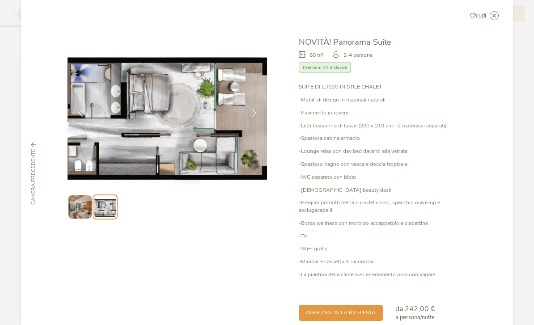 The height and width of the screenshot is (325, 534). Describe the element at coordinates (358, 55) in the screenshot. I see `span: 2-4 persone` at that location.